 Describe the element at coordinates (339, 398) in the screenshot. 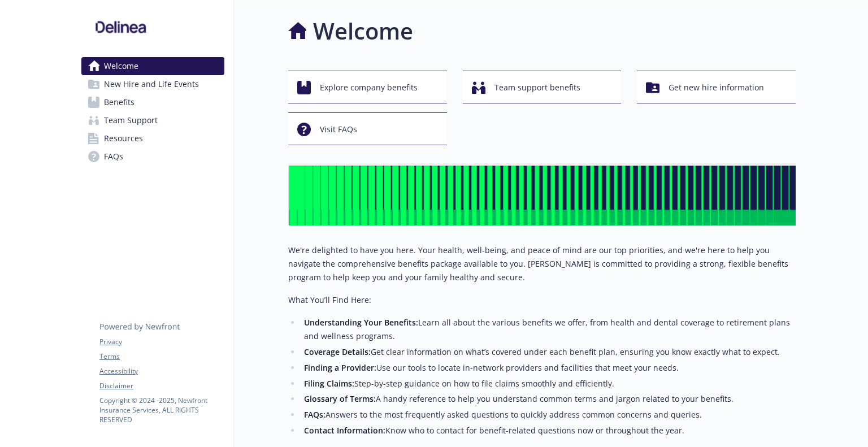

I see `strong: Glossary of Terms:` at that location.